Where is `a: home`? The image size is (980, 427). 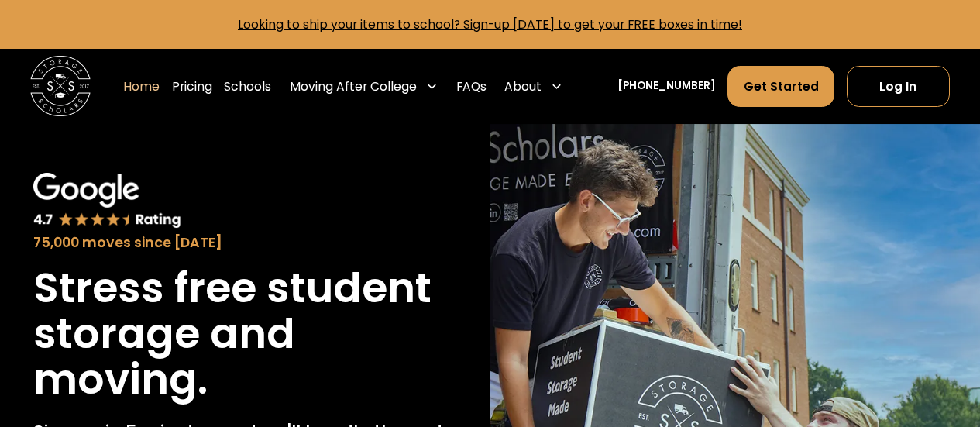
a: home is located at coordinates (60, 86).